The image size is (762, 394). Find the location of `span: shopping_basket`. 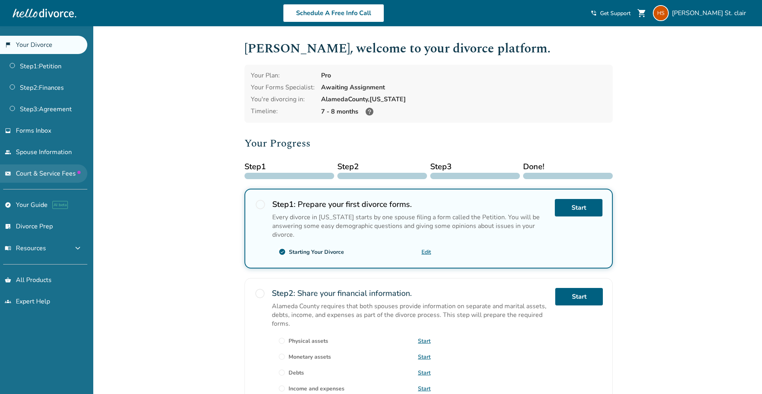

span: shopping_basket is located at coordinates (8, 280).